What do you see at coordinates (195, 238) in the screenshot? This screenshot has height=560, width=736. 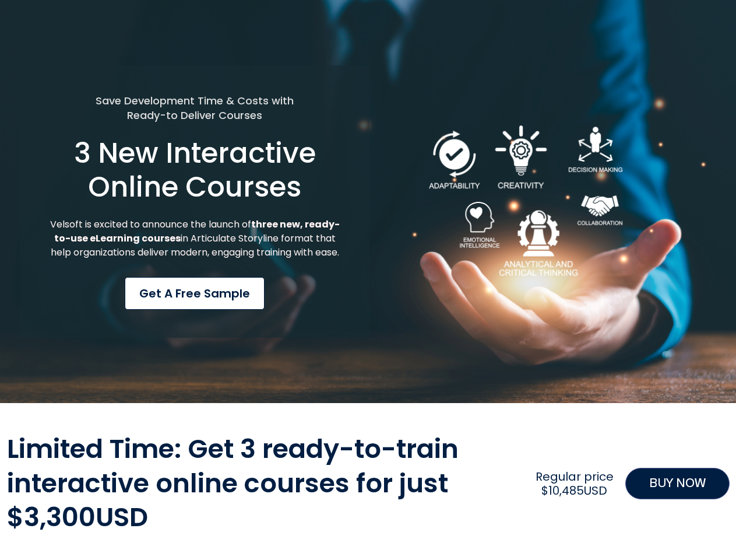 I see `p: Velsoft is excited to announce the launch of in Articulate Storyline format that help organizatio...` at bounding box center [195, 238].